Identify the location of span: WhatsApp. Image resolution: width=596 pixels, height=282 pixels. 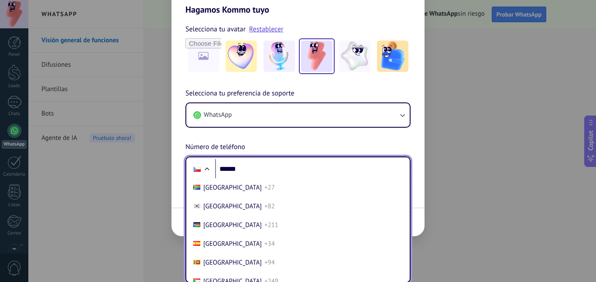
(218, 115).